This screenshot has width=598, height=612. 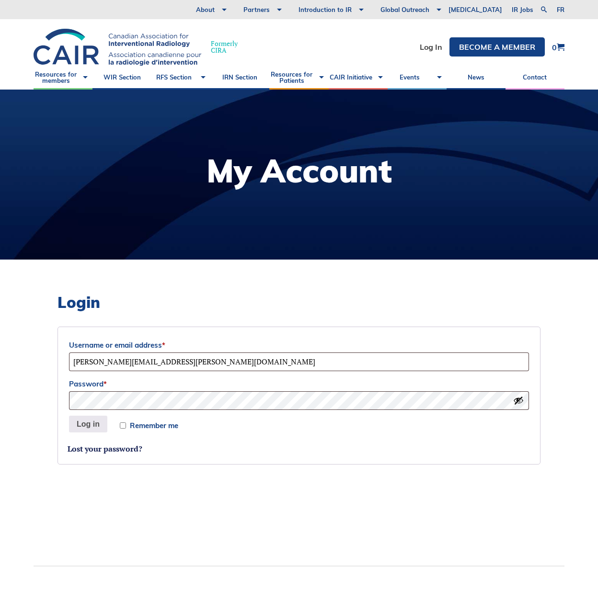 I want to click on a: Become a member, so click(x=497, y=47).